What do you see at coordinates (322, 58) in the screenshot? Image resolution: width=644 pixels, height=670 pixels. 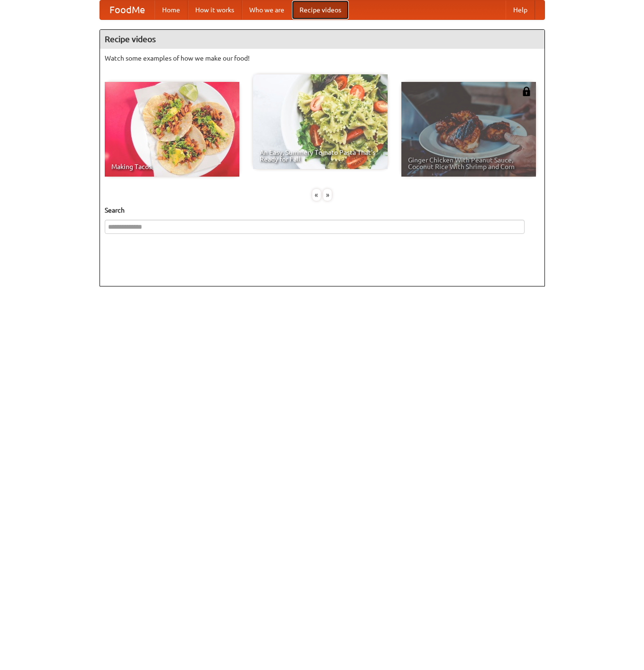 I see `p: Watch some examples of how we make our food!` at bounding box center [322, 58].